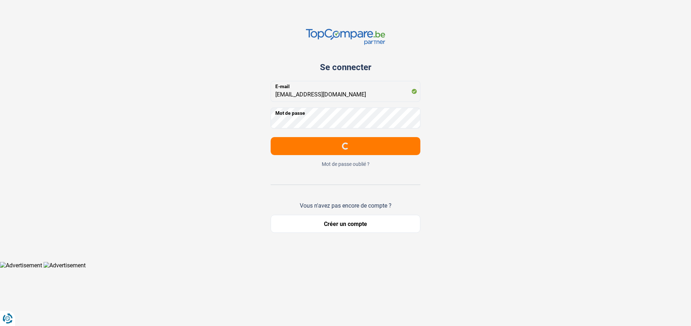 This screenshot has height=326, width=691. I want to click on button: Créer un compte, so click(345, 224).